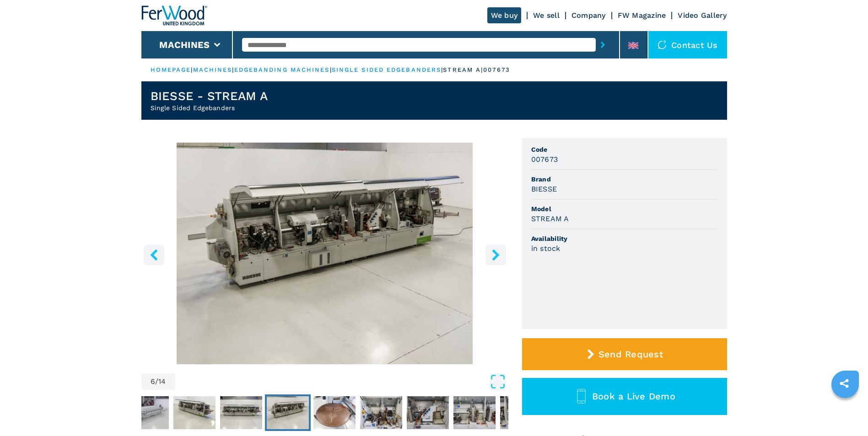 This screenshot has height=436, width=868. Describe the element at coordinates (844, 383) in the screenshot. I see `a: sharethis` at that location.